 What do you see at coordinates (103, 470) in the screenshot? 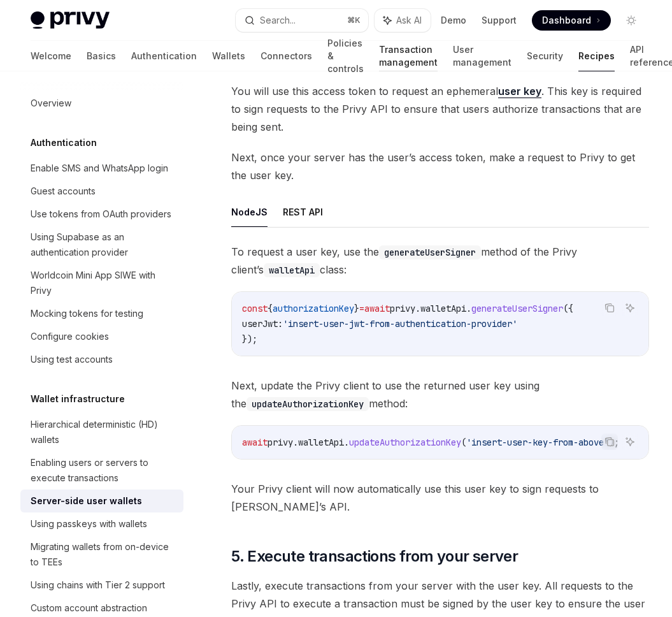
I see `div: Enabling users or servers to execute transactions` at bounding box center [103, 470].